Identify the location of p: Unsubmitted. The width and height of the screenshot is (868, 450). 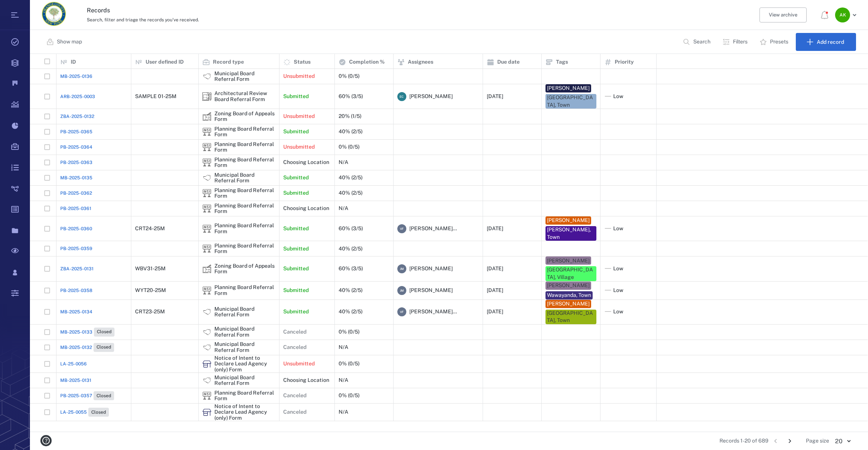
(299, 364).